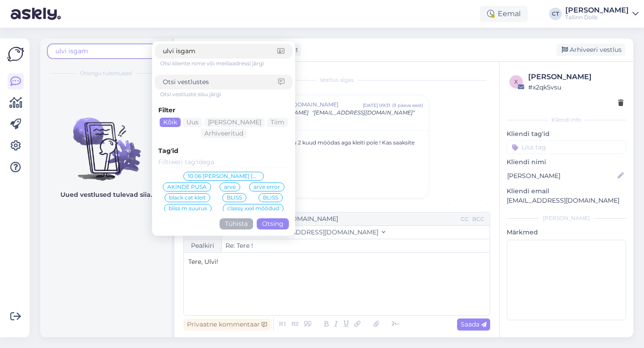 This screenshot has width=644, height=348. I want to click on div: Filter, so click(224, 110).